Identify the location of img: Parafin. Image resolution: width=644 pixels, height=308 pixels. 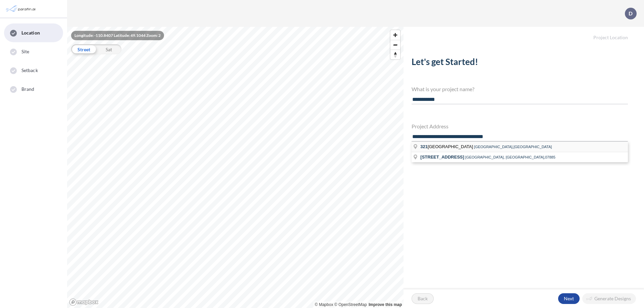
(21, 9).